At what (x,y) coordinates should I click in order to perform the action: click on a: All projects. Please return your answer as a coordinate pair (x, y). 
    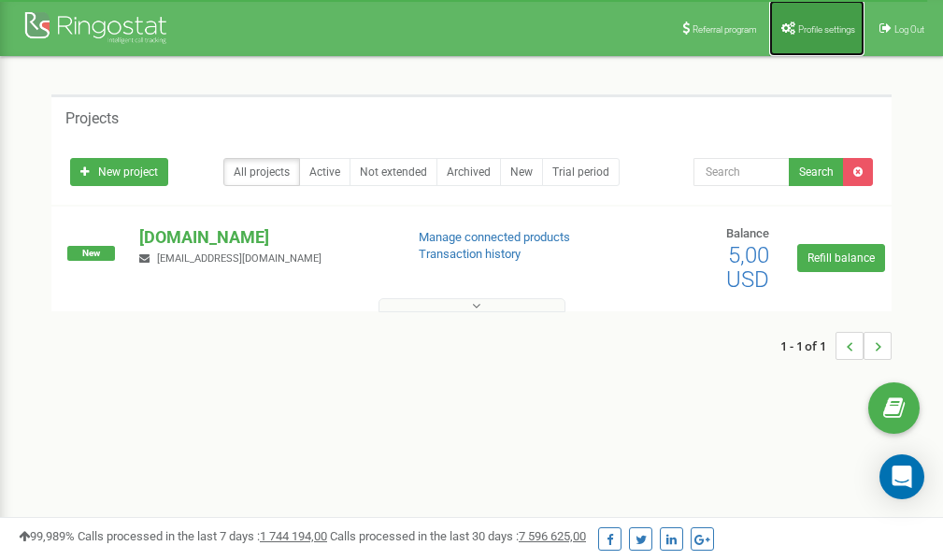
    Looking at the image, I should click on (261, 172).